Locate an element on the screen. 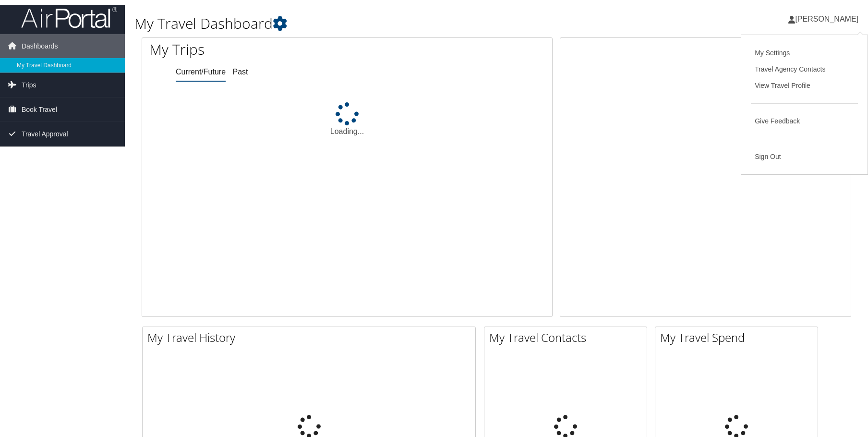 This screenshot has width=868, height=437. span: Travel Approval is located at coordinates (45, 134).